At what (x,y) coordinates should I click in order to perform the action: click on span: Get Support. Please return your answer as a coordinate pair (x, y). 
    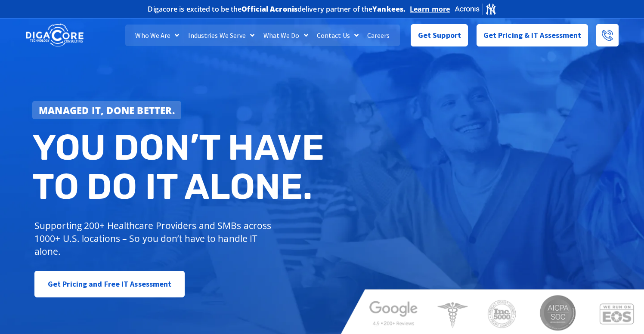
    Looking at the image, I should click on (440, 35).